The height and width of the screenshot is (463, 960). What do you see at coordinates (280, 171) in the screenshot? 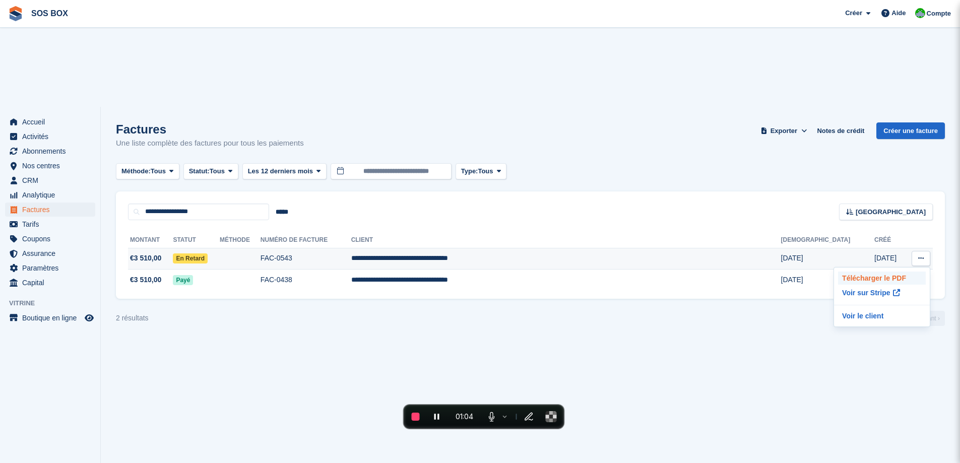
I see `span: Les 12 derniers mois` at bounding box center [280, 171].